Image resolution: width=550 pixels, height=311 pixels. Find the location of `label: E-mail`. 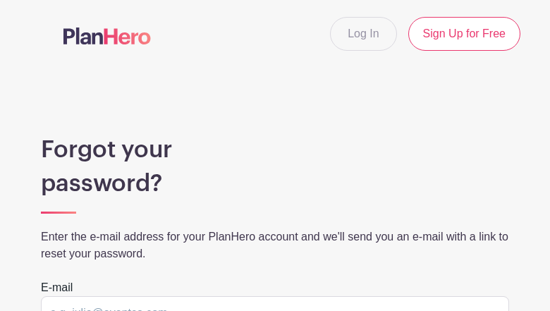

label: E-mail is located at coordinates (56, 288).